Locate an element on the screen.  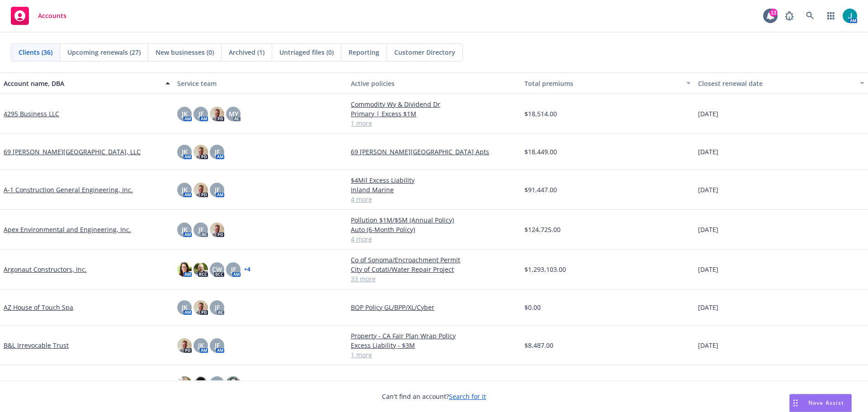
a: 4295 Business LLC is located at coordinates (31, 113).